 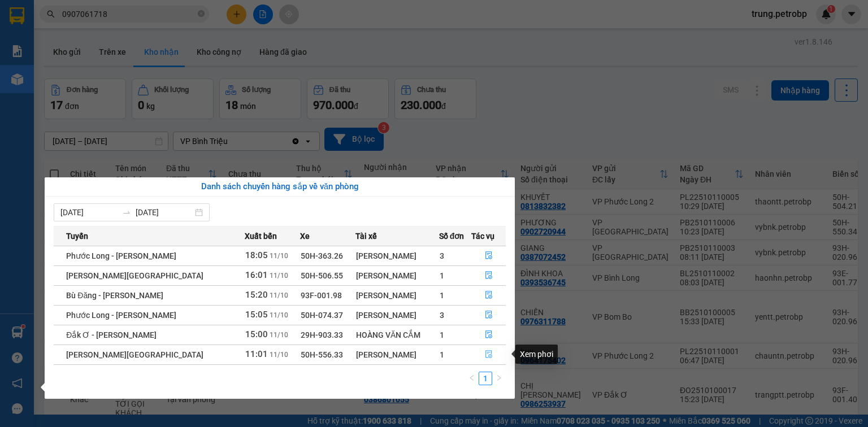 What do you see at coordinates (366, 236) in the screenshot?
I see `span: Tài xế` at bounding box center [366, 236].